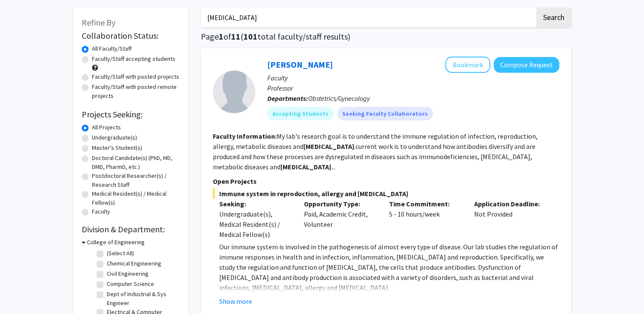 The width and height of the screenshot is (644, 314). Describe the element at coordinates (413, 78) in the screenshot. I see `p: Faculty` at that location.